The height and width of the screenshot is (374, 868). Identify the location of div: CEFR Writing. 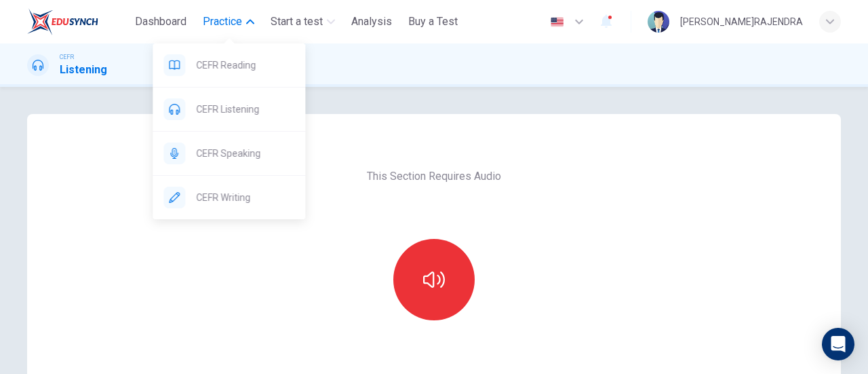
(229, 197).